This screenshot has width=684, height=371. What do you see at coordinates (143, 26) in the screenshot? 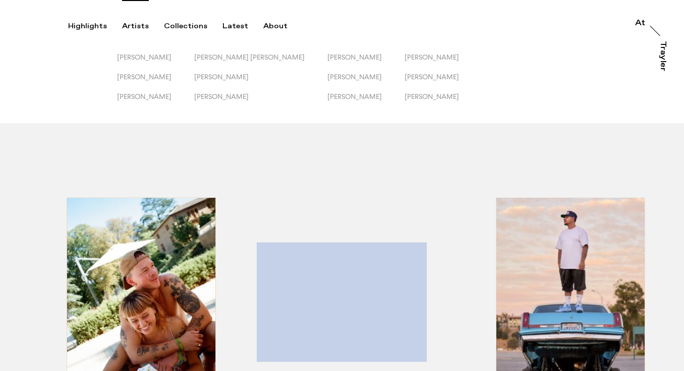
I see `button: Artists` at bounding box center [143, 26].